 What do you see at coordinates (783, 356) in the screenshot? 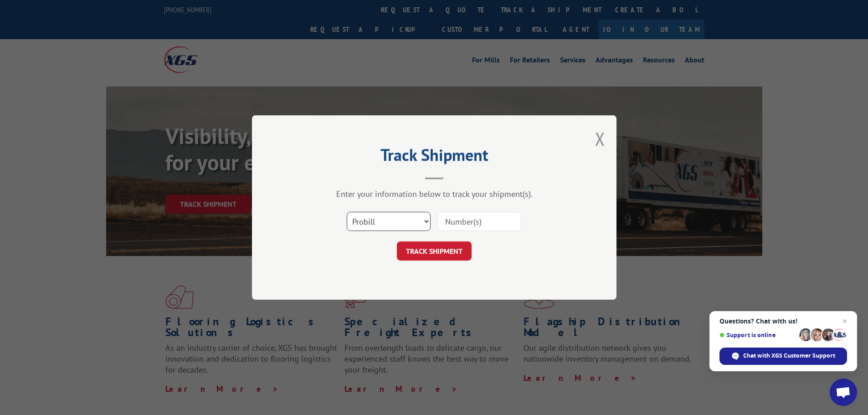
I see `div: Chat with XGS Customer Support` at bounding box center [783, 356].